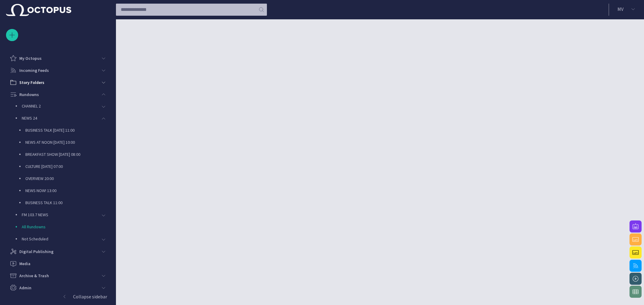 The height and width of the screenshot is (305, 644). Describe the element at coordinates (25, 288) in the screenshot. I see `p: Admin` at that location.